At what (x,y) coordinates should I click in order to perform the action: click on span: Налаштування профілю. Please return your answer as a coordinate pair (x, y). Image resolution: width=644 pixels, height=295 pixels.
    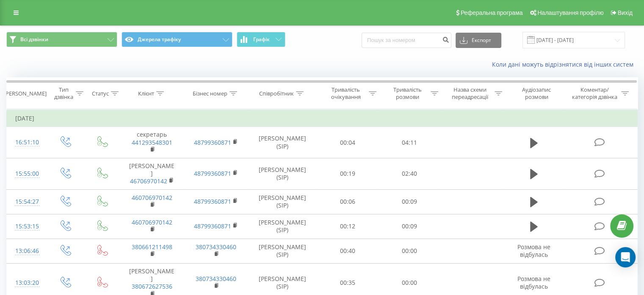
    Looking at the image, I should click on (571, 13).